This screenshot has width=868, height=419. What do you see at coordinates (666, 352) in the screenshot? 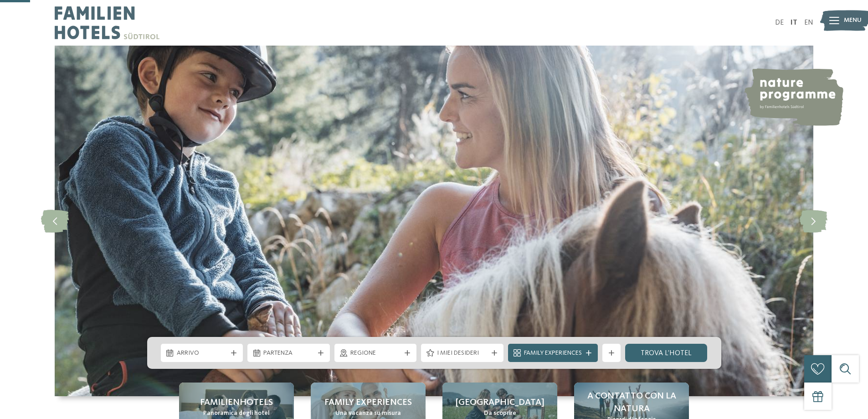
I see `a: trova l’hotel` at bounding box center [666, 352].